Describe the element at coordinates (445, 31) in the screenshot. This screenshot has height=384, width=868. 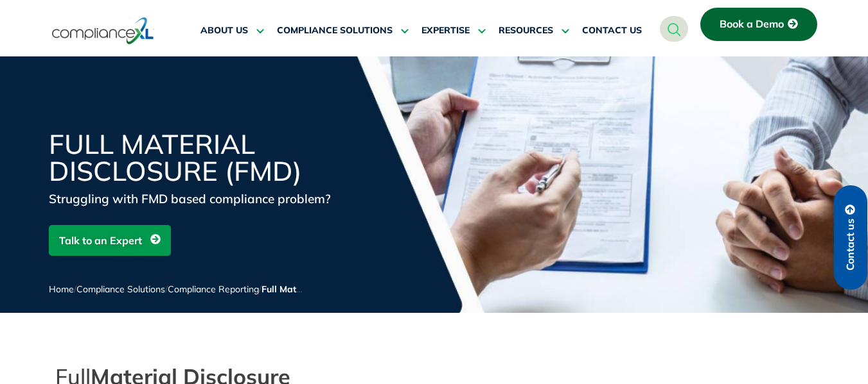
I see `span: EXPERTISE` at that location.